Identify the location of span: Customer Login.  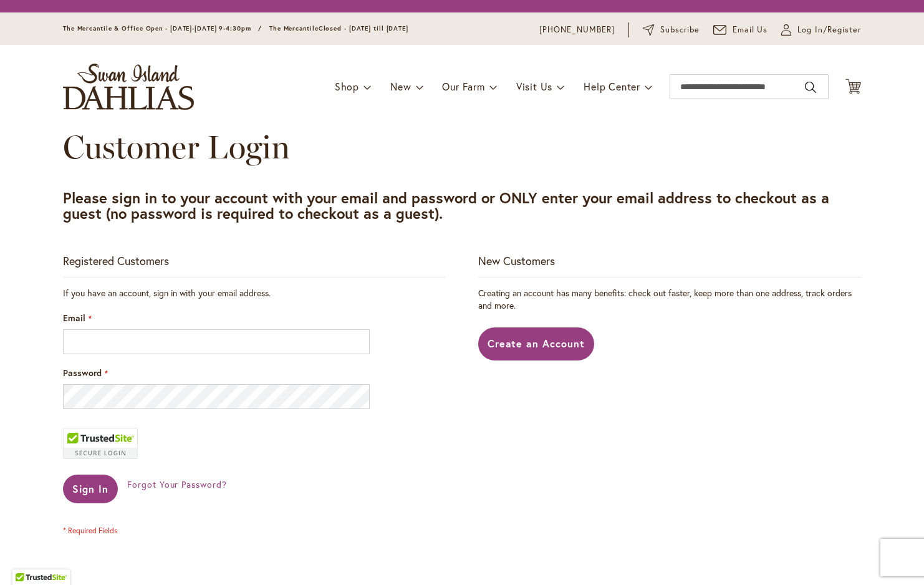
(177, 147).